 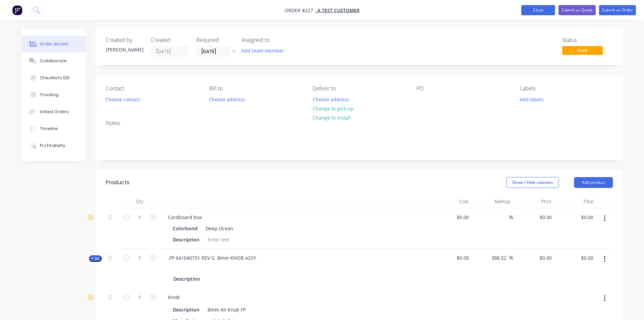 What do you see at coordinates (618, 10) in the screenshot?
I see `button: Submit as Order` at bounding box center [618, 10].